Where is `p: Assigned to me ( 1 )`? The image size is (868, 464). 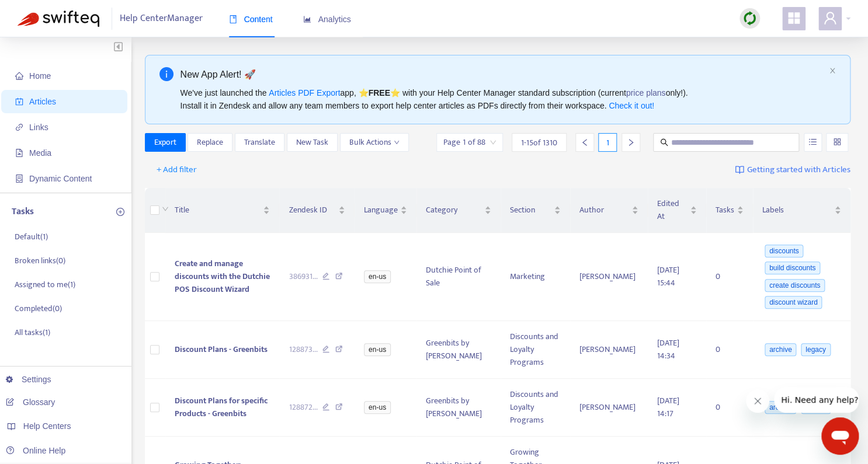
p: Assigned to me ( 1 ) is located at coordinates (45, 284).